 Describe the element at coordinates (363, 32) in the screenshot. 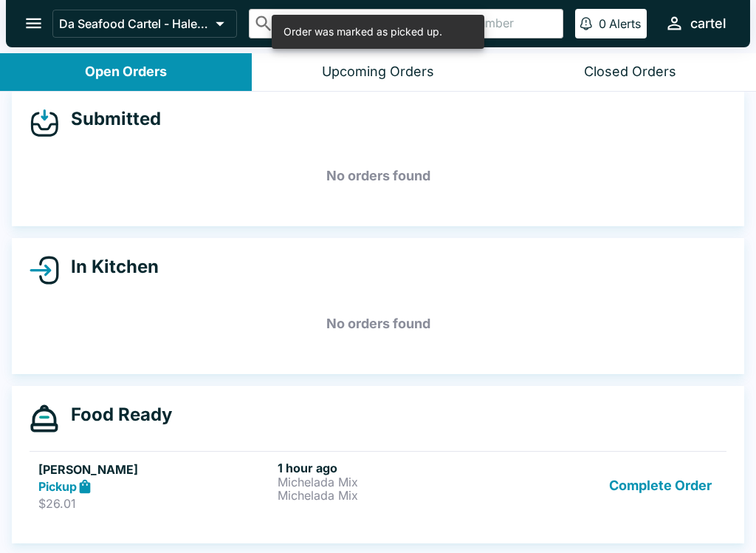

I see `div: Order was marked as picked up.` at that location.